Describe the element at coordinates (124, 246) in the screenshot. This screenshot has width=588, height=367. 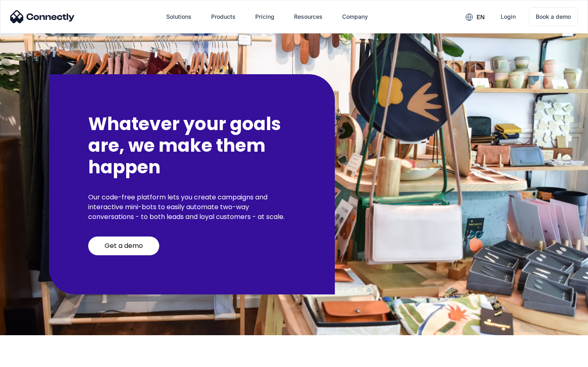
I see `a: Get a demo` at that location.